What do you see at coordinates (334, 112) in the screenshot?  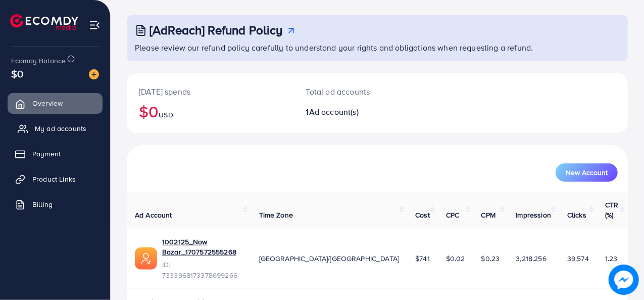 I see `span: Ad account(s)` at bounding box center [334, 112].